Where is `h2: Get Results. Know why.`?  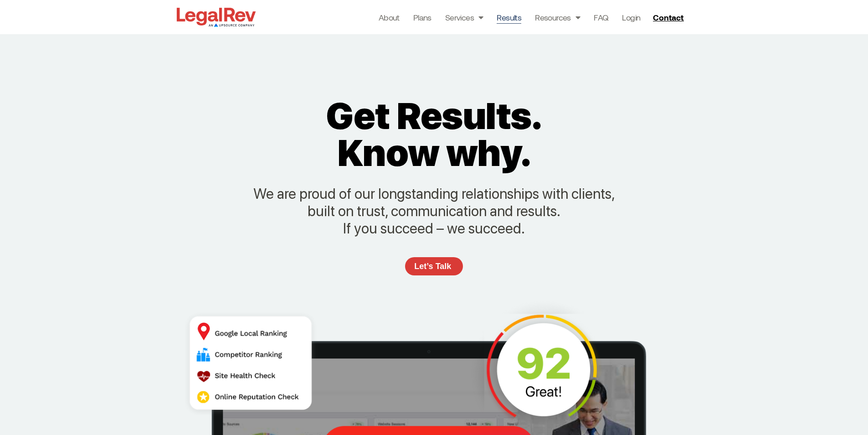
h2: Get Results. Know why. is located at coordinates (434, 135).